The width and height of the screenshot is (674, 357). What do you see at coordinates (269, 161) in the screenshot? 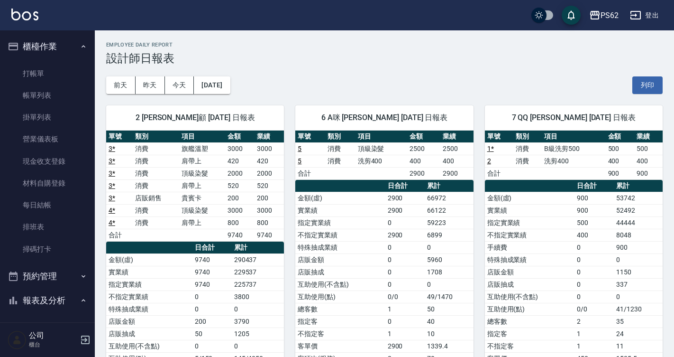
I see `td: 420` at bounding box center [269, 161].